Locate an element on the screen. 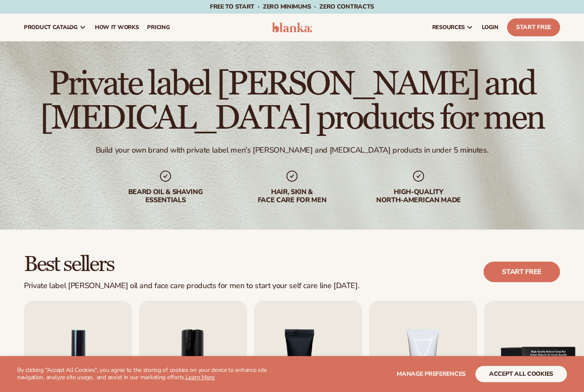 Image resolution: width=584 pixels, height=392 pixels. a: logo is located at coordinates (292, 27).